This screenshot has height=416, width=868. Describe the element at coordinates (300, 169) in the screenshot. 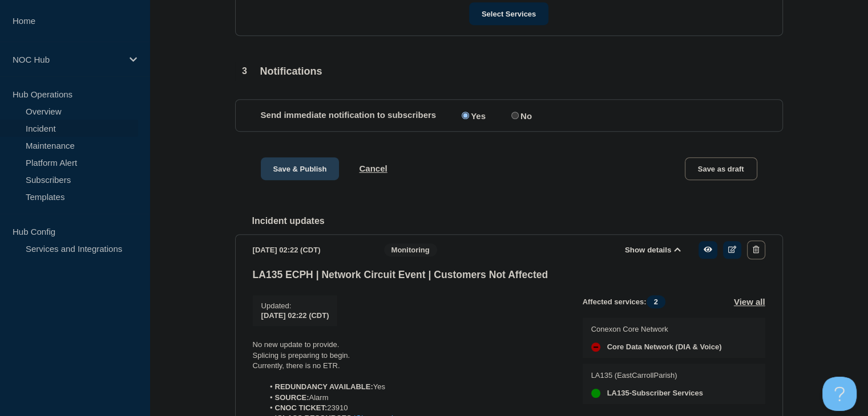

I see `button: Save & Publish` at that location.